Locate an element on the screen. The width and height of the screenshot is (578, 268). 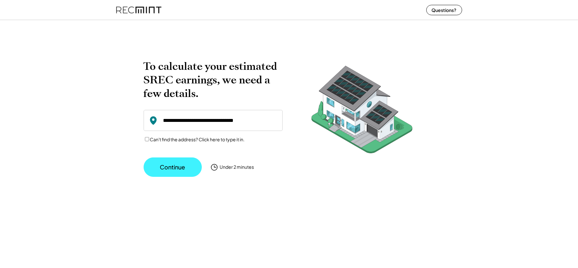
button: Questions? is located at coordinates (444, 10).